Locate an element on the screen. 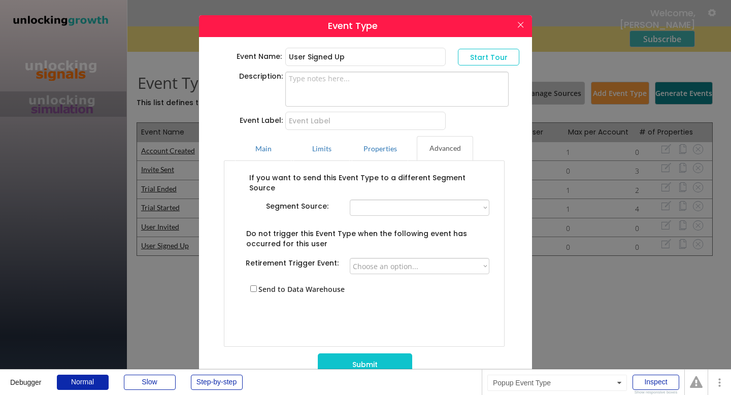  input: Event Label is located at coordinates (365, 121).